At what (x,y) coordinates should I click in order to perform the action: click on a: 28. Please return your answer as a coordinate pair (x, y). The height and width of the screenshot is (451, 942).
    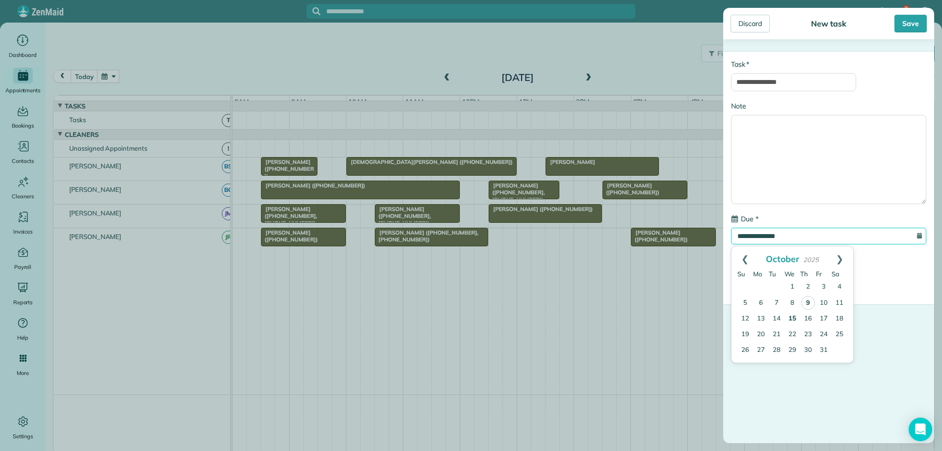
    Looking at the image, I should click on (776, 350).